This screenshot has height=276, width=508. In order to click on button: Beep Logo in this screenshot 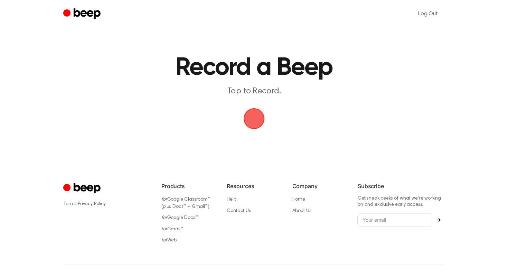, I will do `click(254, 119)`.